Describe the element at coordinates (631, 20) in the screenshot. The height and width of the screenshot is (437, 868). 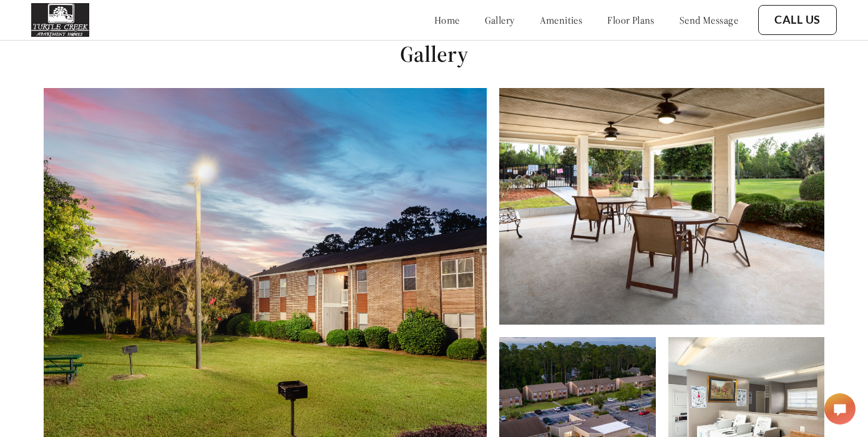
I see `a: floor plans` at that location.